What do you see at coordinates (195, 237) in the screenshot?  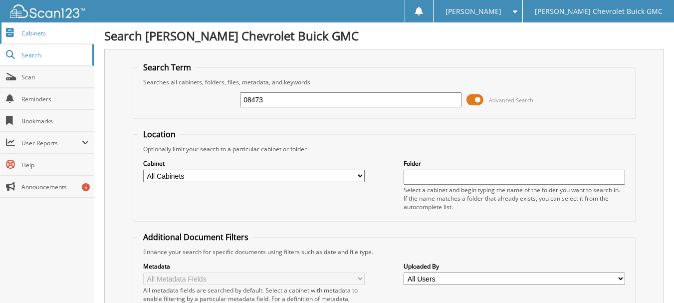 I see `legend: Additional Document Filters` at bounding box center [195, 237].